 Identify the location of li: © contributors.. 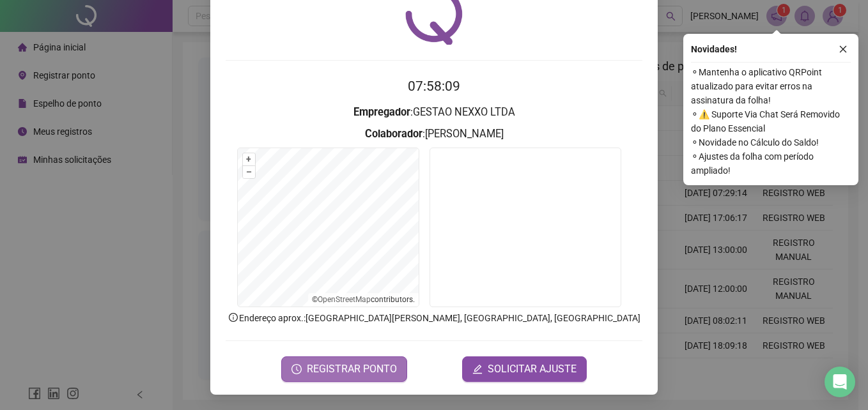
(363, 300).